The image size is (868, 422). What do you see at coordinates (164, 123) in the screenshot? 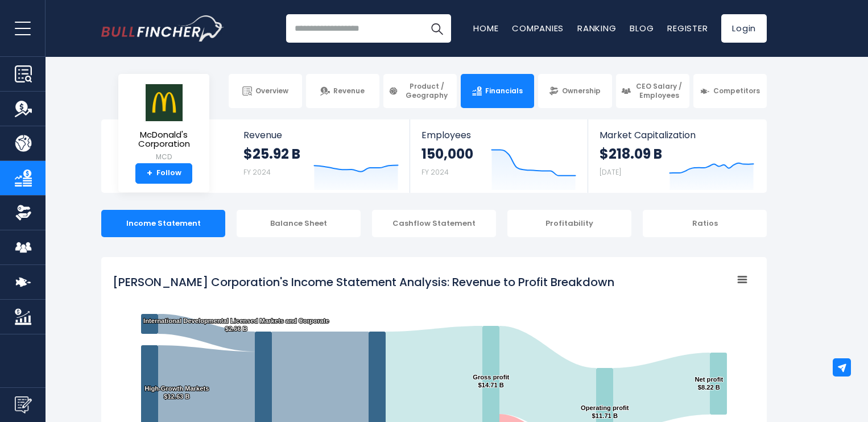
I see `a: McDonald's Corporation MCD` at bounding box center [164, 123].